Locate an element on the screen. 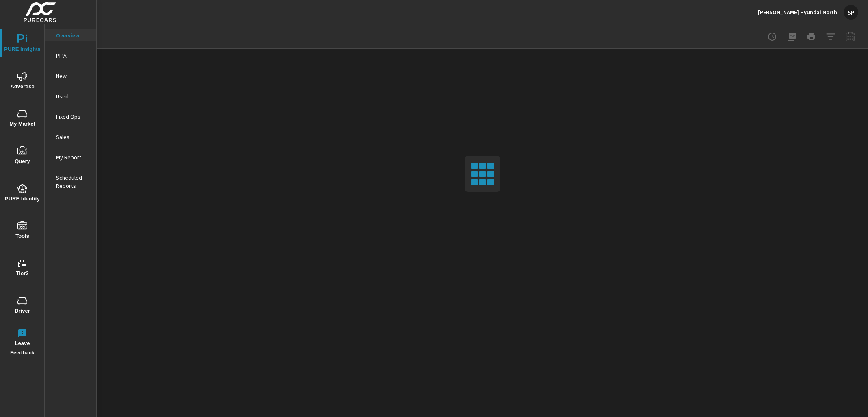  span: PURE Insights is located at coordinates (22, 43).